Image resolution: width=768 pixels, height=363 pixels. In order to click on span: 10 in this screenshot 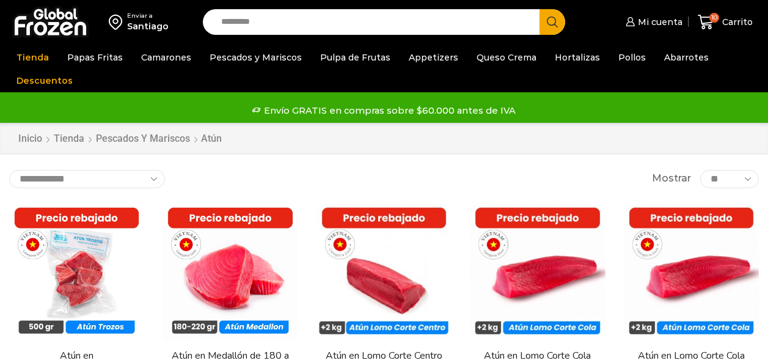, I will do `click(715, 18)`.